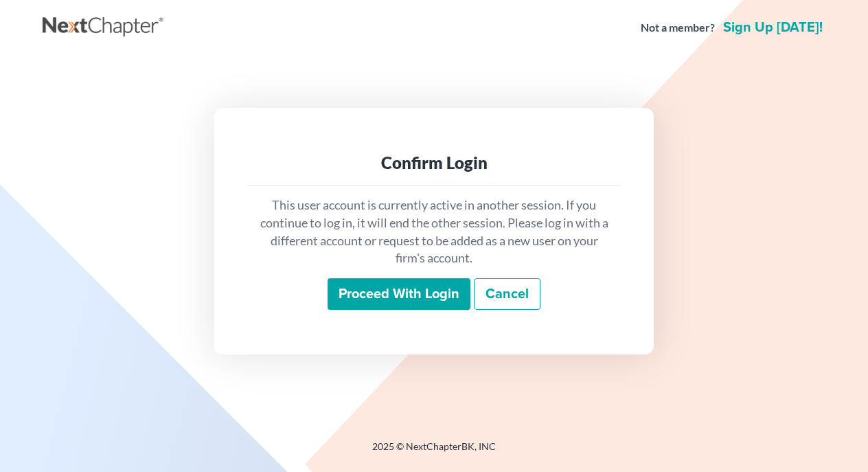  Describe the element at coordinates (434, 452) in the screenshot. I see `div: 2025 © NextChapterBK, INC` at that location.